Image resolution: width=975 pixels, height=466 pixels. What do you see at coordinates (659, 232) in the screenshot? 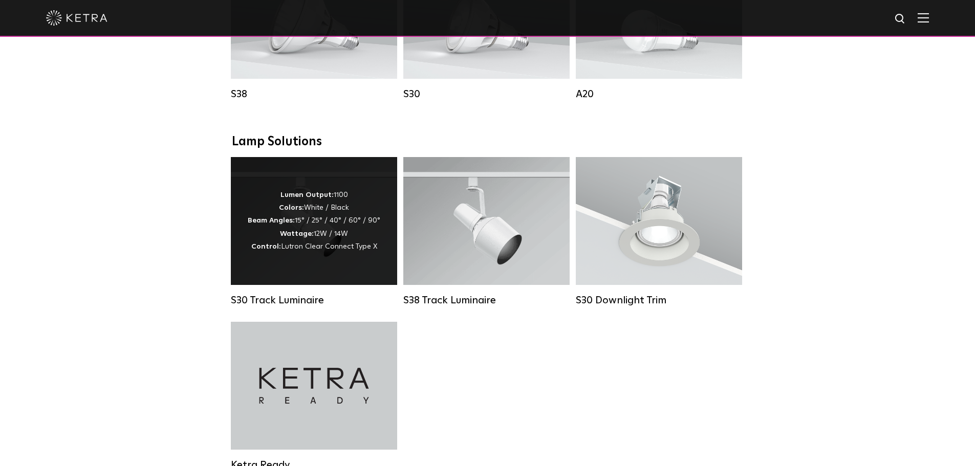
I see `a: S30 Downlight Trim S30 Downlight Trim` at bounding box center [659, 232].